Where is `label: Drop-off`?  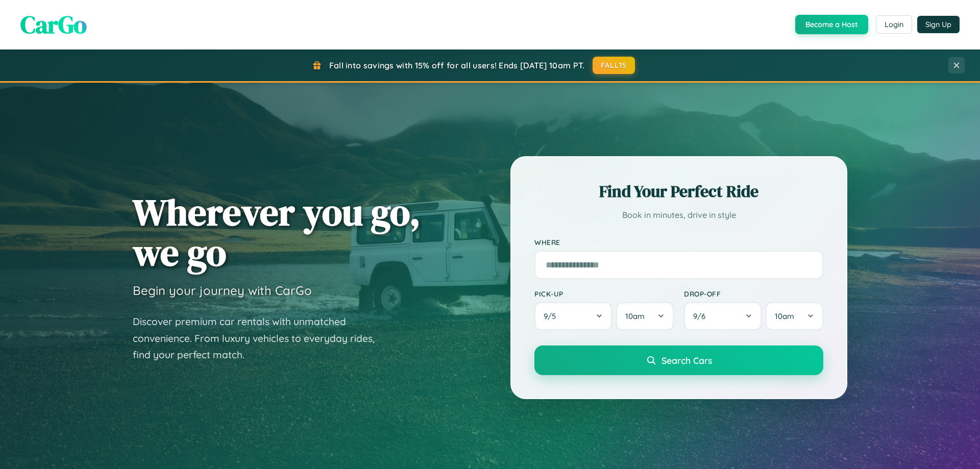 label: Drop-off is located at coordinates (754, 293).